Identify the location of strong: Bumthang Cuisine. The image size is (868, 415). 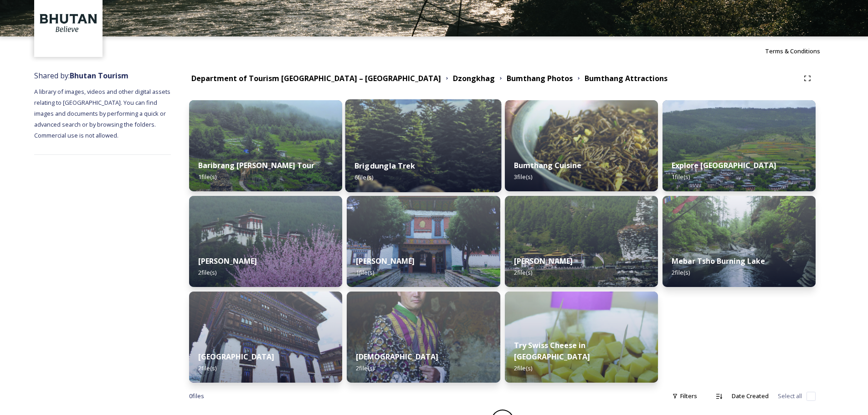
(548, 166).